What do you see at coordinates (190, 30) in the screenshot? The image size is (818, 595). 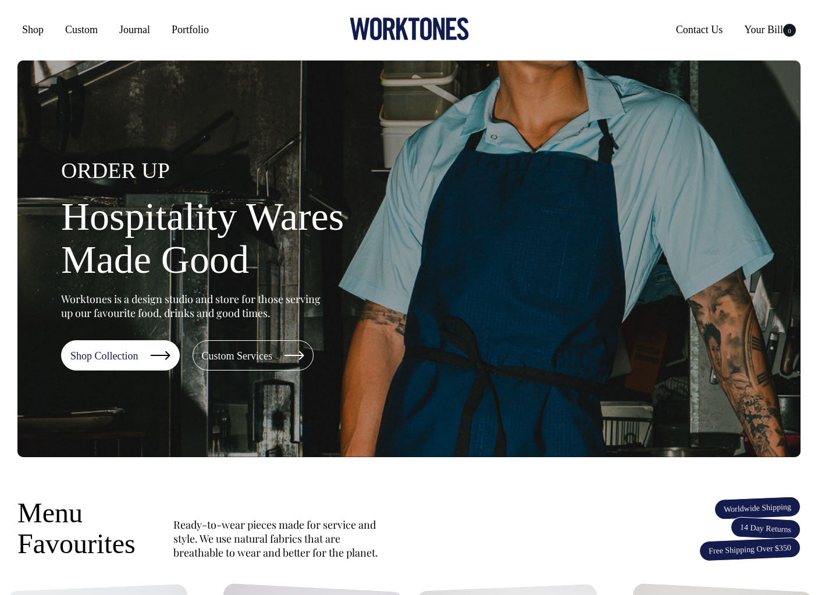 I see `a: Portfolio` at bounding box center [190, 30].